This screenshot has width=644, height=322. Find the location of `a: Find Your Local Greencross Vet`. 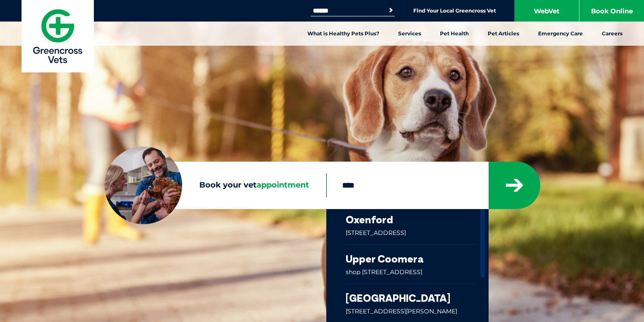

a: Find Your Local Greencross Vet is located at coordinates (454, 11).